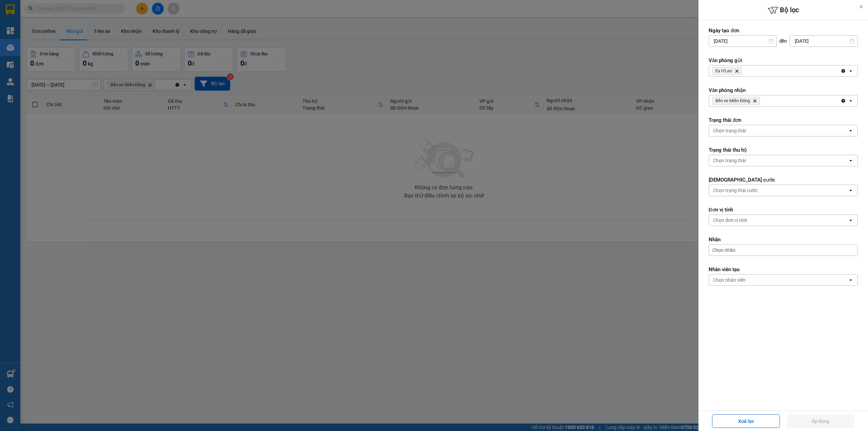  What do you see at coordinates (784, 120) in the screenshot?
I see `label: Trạng thái đơn` at bounding box center [784, 120].